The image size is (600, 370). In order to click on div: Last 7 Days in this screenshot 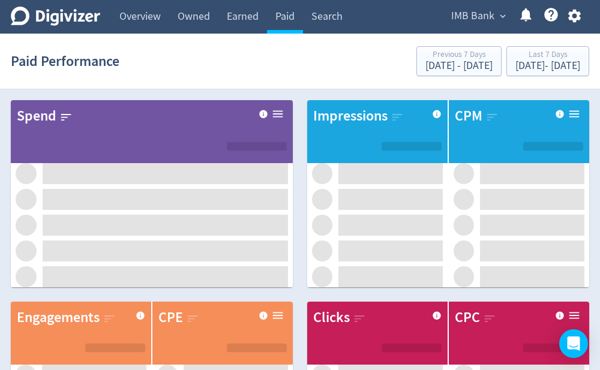, I will do `click(547, 55)`.